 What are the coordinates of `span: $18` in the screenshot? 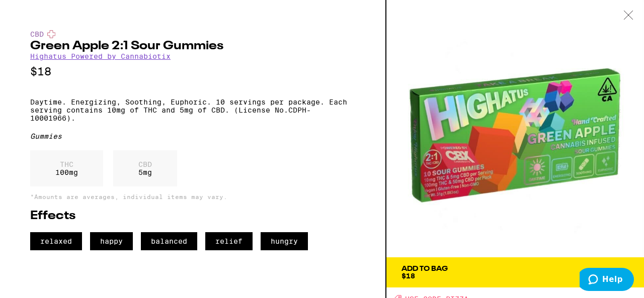 It's located at (408, 275).